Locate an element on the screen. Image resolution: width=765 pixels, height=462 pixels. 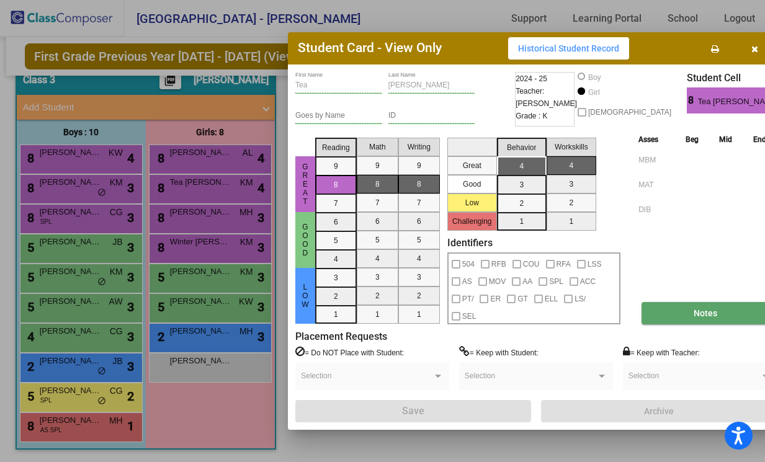
label: = Do NOT Place with Student: is located at coordinates (349, 352).